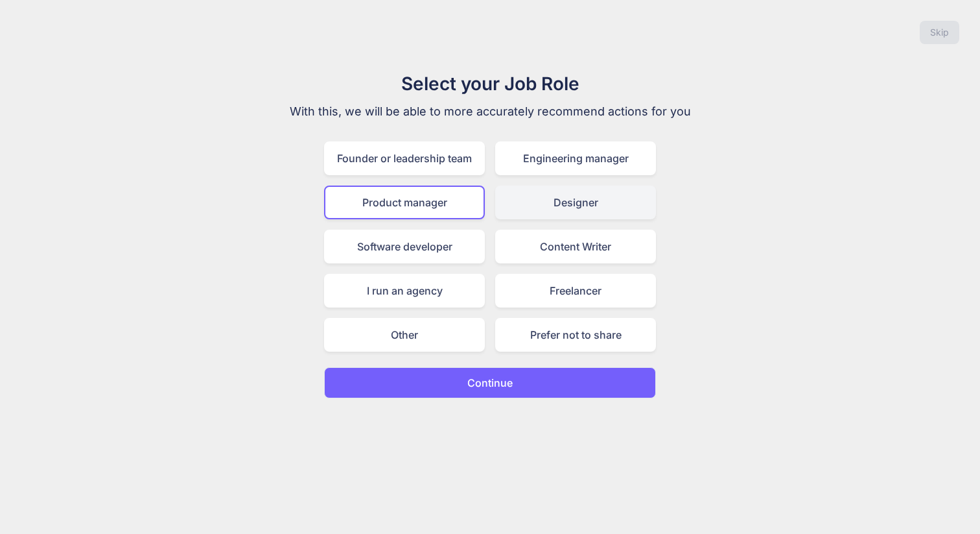 The image size is (980, 534). Describe the element at coordinates (575, 291) in the screenshot. I see `div: Freelancer` at that location.